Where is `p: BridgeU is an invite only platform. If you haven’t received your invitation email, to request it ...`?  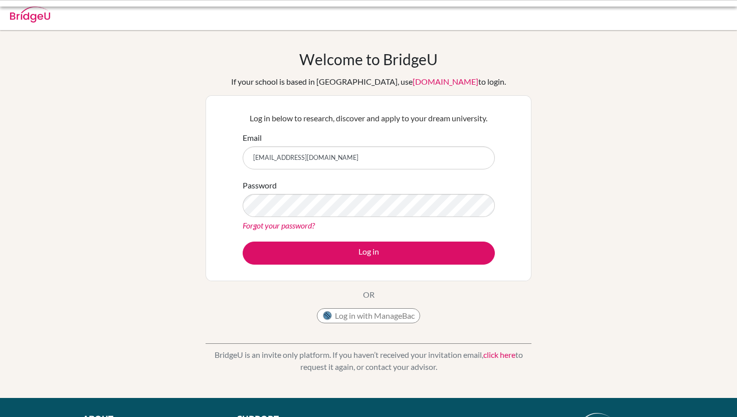
p: BridgeU is an invite only platform. If you haven’t received your invitation email, to request it ... is located at coordinates (368, 361).